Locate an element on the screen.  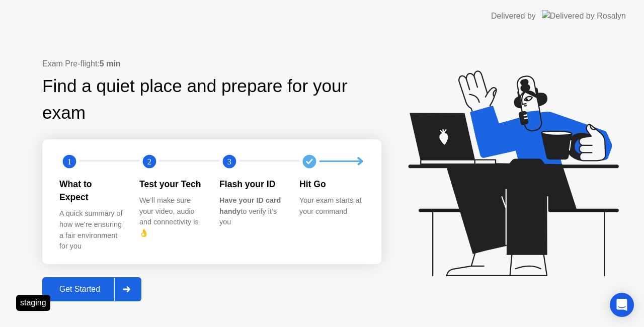
div: We’ll make sure your video, audio and connectivity is 👌 is located at coordinates (171, 217).